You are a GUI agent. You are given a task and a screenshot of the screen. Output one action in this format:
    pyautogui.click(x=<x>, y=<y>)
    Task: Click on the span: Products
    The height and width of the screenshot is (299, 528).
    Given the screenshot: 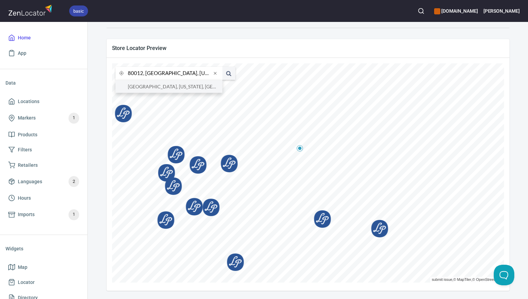 What is the action you would take?
    pyautogui.click(x=27, y=135)
    